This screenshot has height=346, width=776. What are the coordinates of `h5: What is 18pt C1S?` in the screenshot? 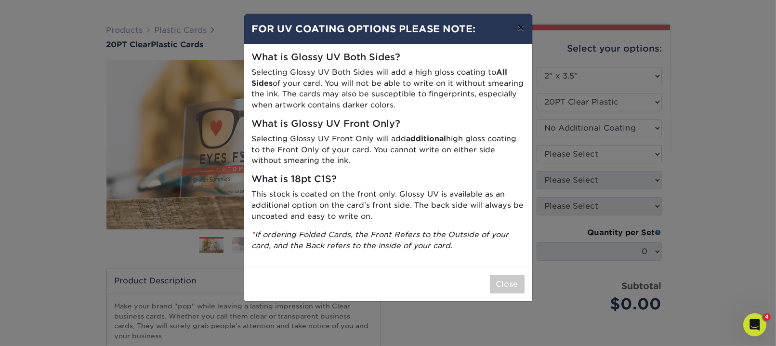 It's located at (388, 179).